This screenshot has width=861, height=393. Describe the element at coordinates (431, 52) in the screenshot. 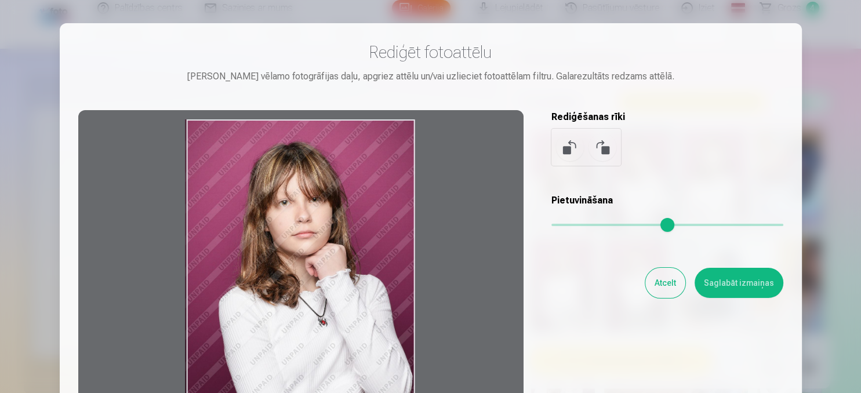

I see `h3: Rediģēt fotoattēlu` at that location.